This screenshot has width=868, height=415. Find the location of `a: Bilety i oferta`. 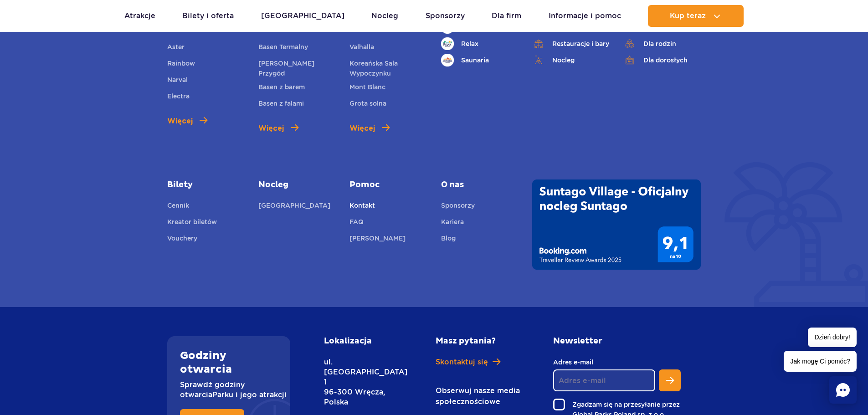

a: Bilety i oferta is located at coordinates (208, 16).